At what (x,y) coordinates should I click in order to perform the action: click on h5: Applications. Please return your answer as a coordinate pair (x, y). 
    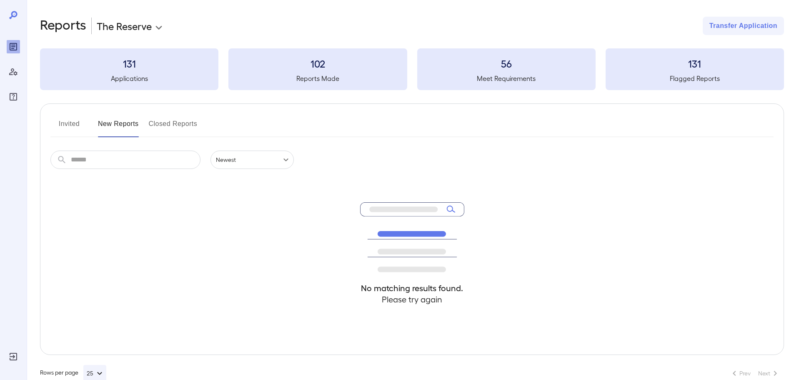
    Looking at the image, I should click on (129, 78).